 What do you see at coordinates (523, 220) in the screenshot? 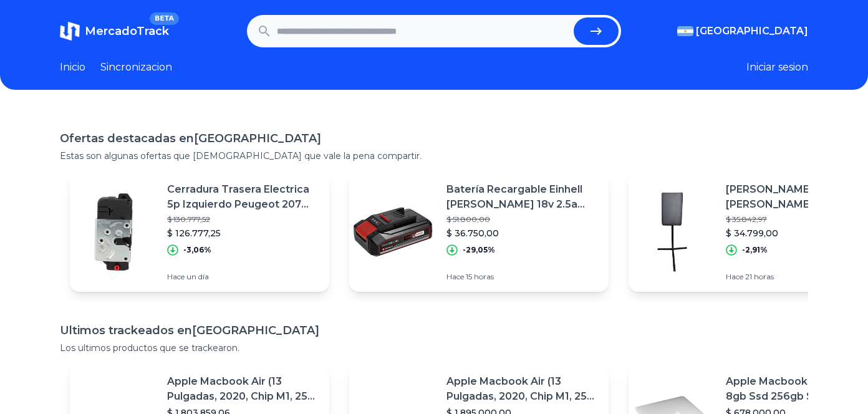
I see `p: $ 51.800,00` at bounding box center [523, 220].